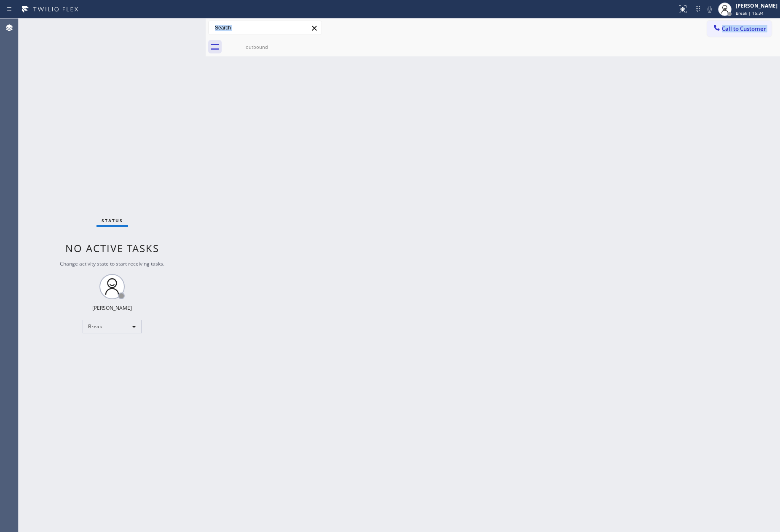 The width and height of the screenshot is (780, 532). I want to click on button: Mute, so click(710, 10).